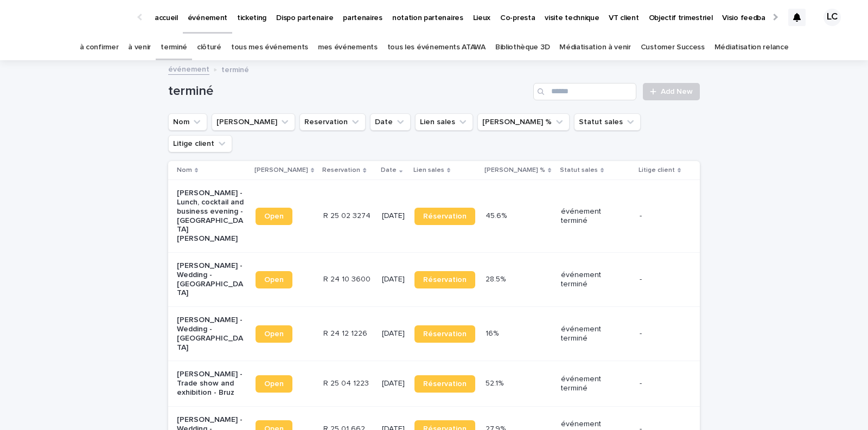 This screenshot has height=430, width=868. What do you see at coordinates (673, 48) in the screenshot?
I see `a: Customer Success` at bounding box center [673, 48].